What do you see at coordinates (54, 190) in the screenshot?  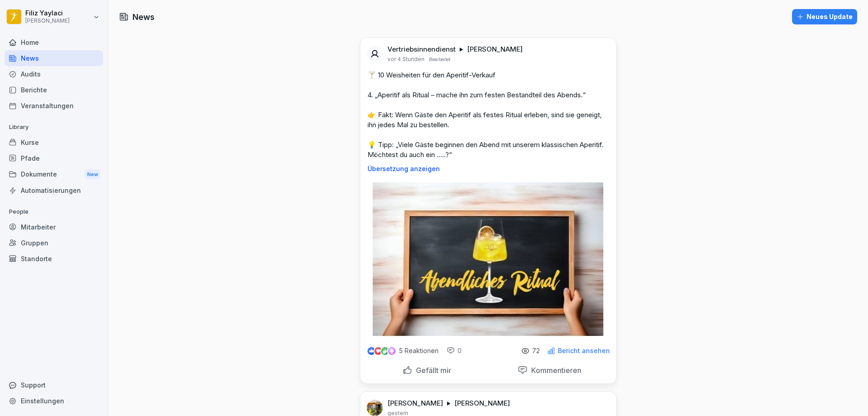 I see `div: Automatisierungen` at bounding box center [54, 190].